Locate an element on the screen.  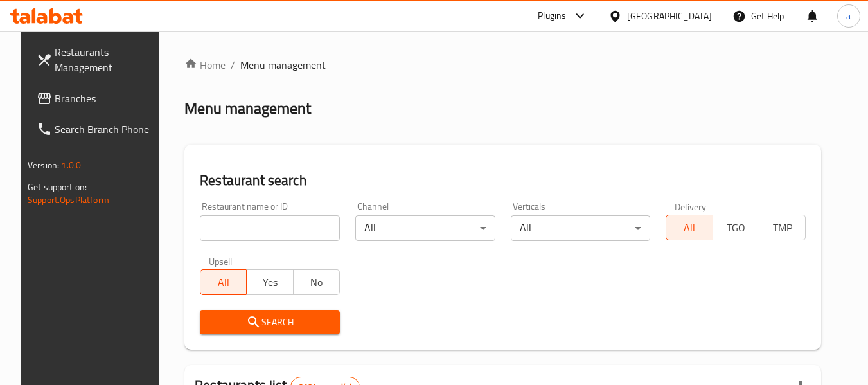
label: Upsell is located at coordinates (220, 261).